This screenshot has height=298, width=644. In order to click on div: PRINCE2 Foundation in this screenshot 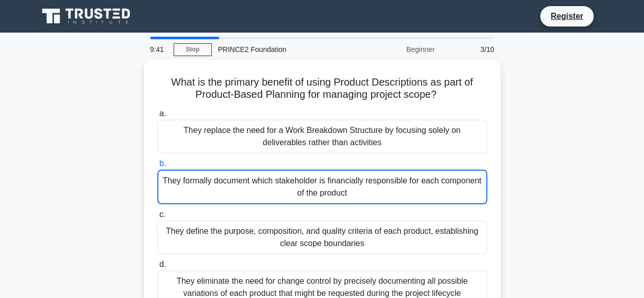, I will do `click(281, 50)`.